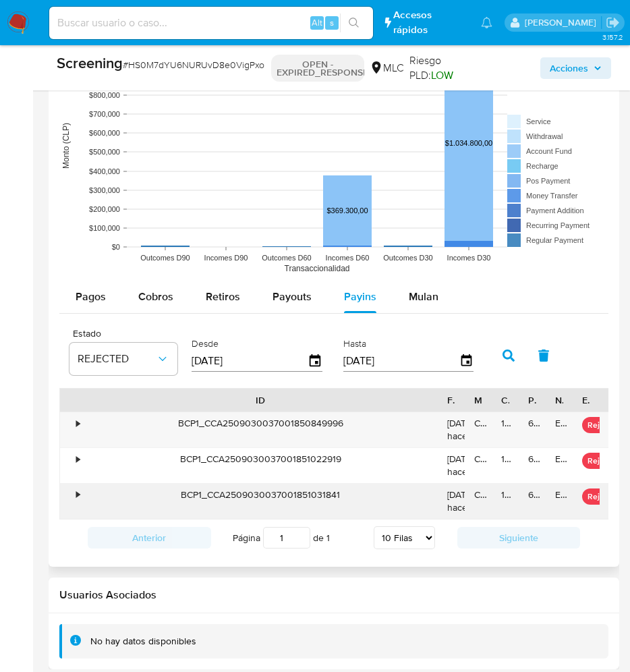 The width and height of the screenshot is (630, 672). I want to click on button: Acciones, so click(575, 68).